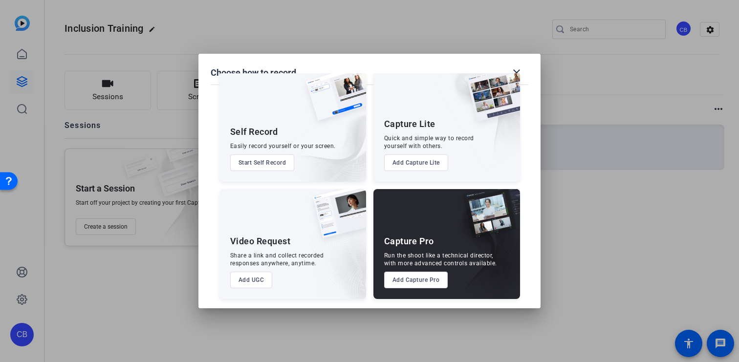 Image resolution: width=739 pixels, height=362 pixels. Describe the element at coordinates (410, 124) in the screenshot. I see `div: Capture Lite` at that location.